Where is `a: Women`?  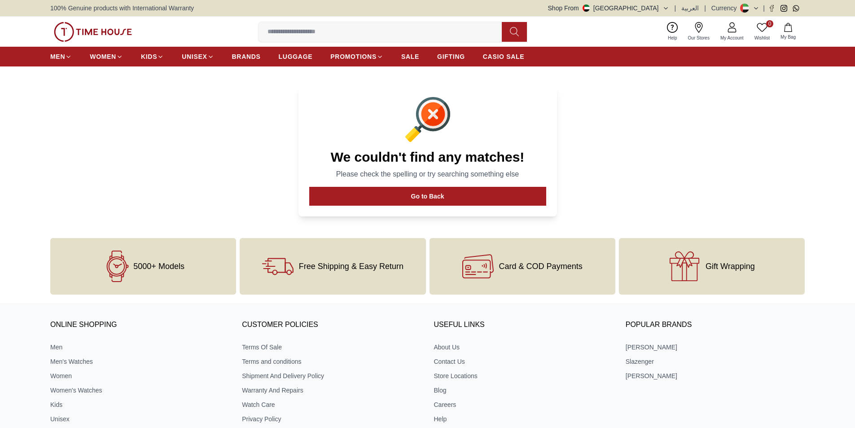
a: Women is located at coordinates (140, 376).